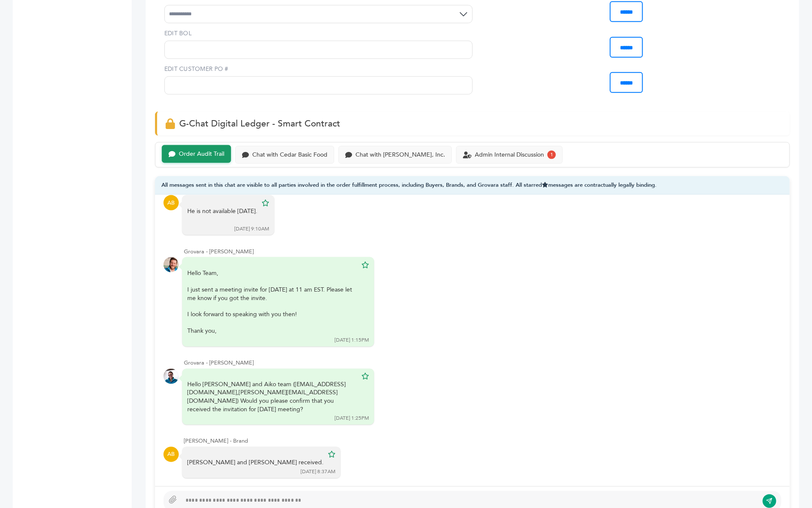 This screenshot has width=812, height=508. What do you see at coordinates (552, 155) in the screenshot?
I see `div: 1` at bounding box center [552, 155].